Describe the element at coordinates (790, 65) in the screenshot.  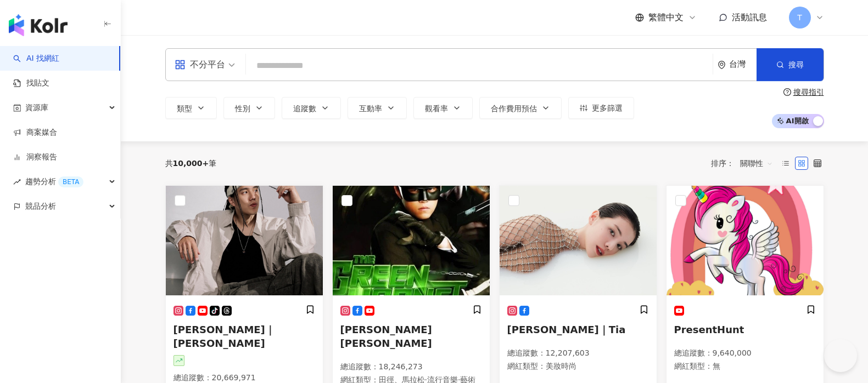
I see `button: 搜尋` at that location.